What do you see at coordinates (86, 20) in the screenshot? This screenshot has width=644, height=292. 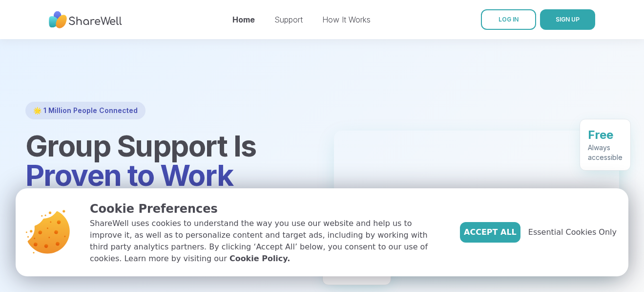 I see `img: ShareWell Nav Logo` at bounding box center [86, 20].